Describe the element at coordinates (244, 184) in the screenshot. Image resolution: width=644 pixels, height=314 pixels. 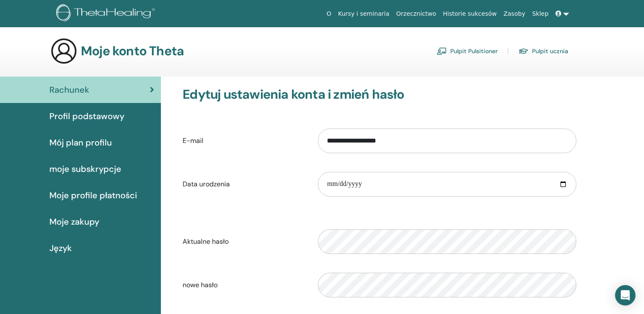
I see `label: Data urodzenia` at that location.